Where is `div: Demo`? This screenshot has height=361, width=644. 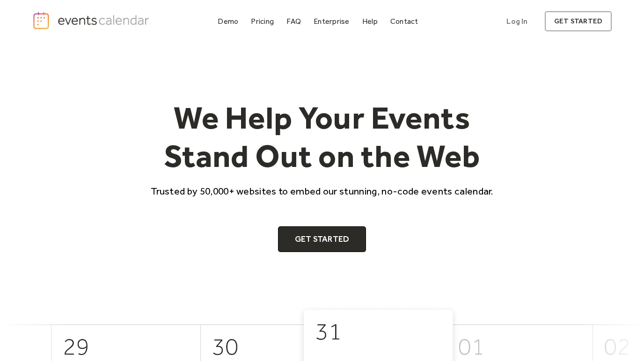 div: Demo is located at coordinates (228, 21).